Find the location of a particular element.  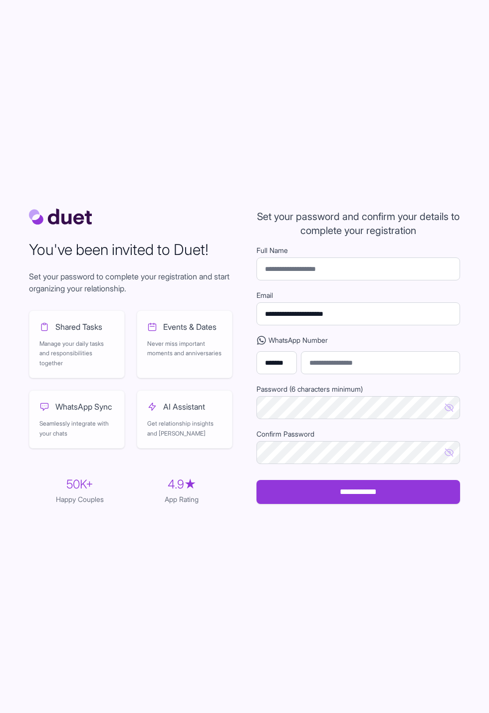

p: Set your password and confirm your details to complete your registration is located at coordinates (358, 224).